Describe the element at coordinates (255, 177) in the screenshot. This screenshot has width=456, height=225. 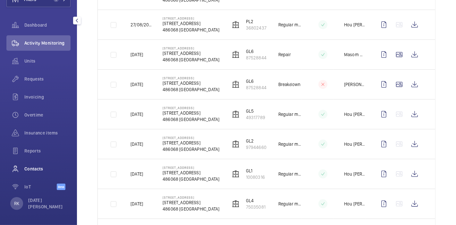
I see `p: 10080316` at that location.